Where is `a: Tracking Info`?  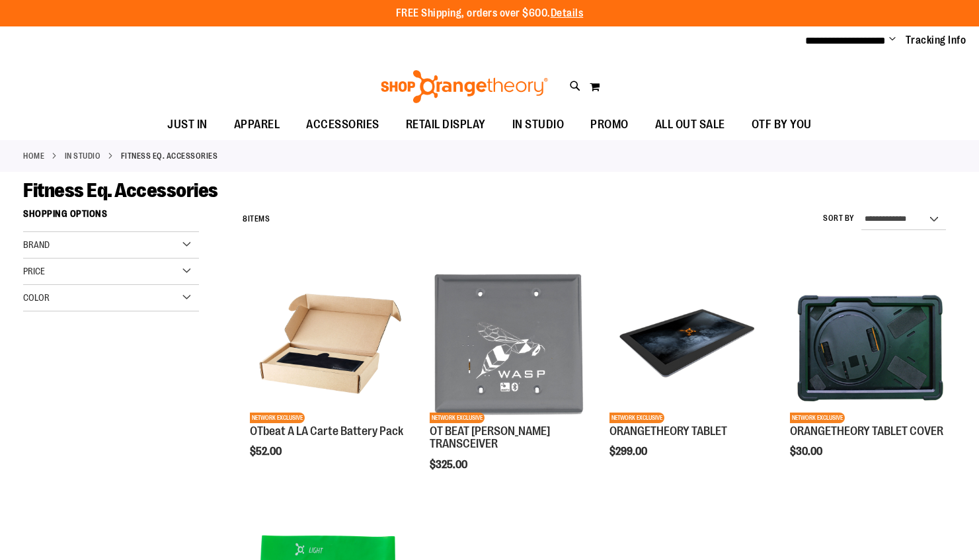
a: Tracking Info is located at coordinates (936, 40).